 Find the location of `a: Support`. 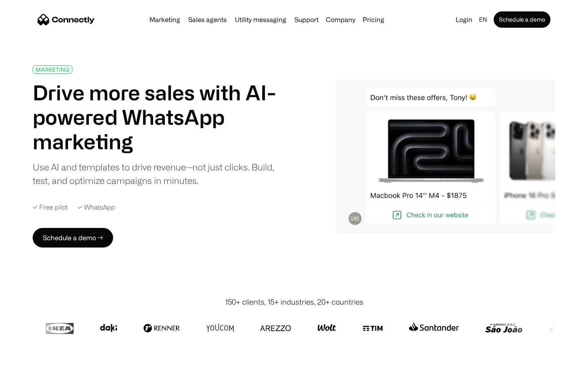

a: Support is located at coordinates (306, 20).